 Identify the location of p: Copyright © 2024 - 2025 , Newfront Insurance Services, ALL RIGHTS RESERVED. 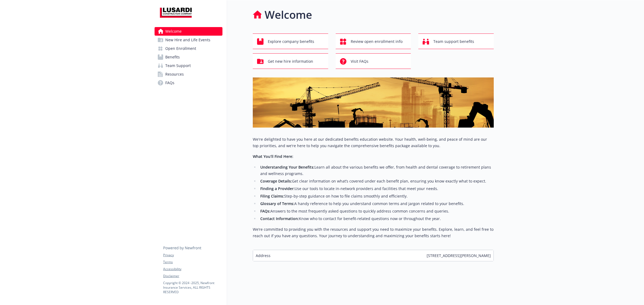
(192, 287).